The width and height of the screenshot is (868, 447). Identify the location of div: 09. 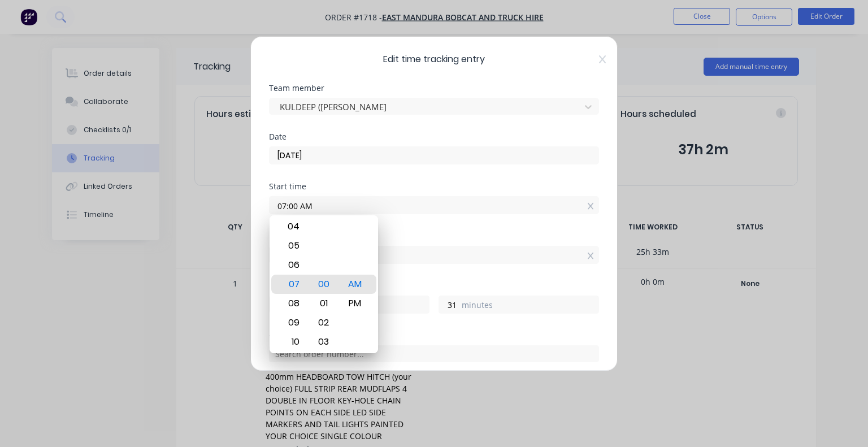
(292, 322).